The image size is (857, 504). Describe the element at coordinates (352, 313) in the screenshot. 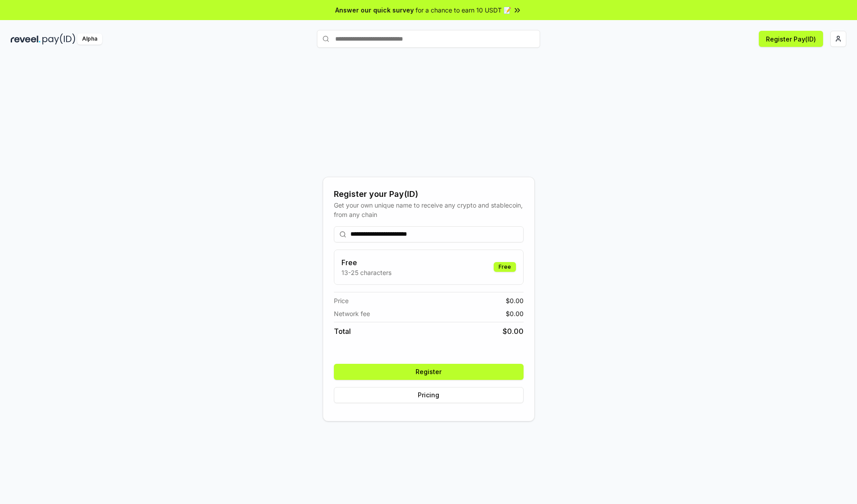

I see `span: Network fee` at that location.